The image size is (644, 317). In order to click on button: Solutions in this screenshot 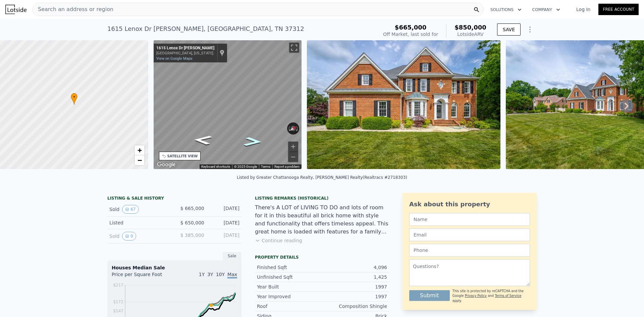, I will do `click(506, 10)`.